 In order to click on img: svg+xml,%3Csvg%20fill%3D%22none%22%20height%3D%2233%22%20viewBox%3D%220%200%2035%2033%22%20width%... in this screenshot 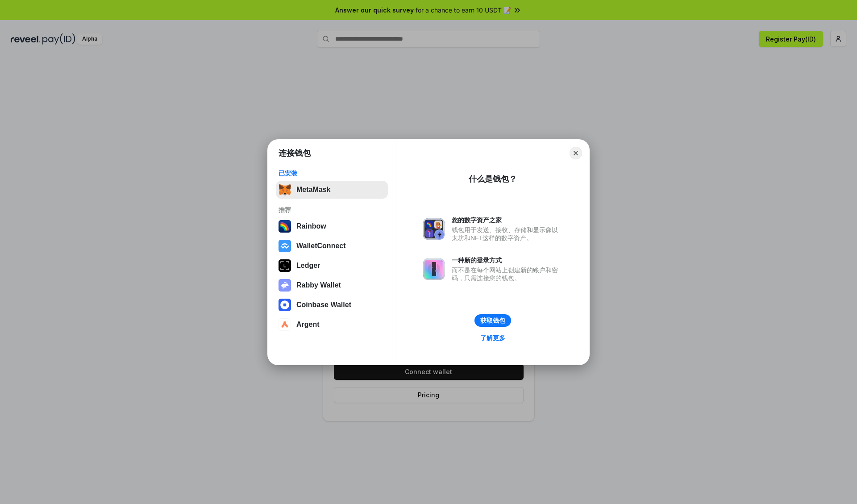, I will do `click(284, 190)`.